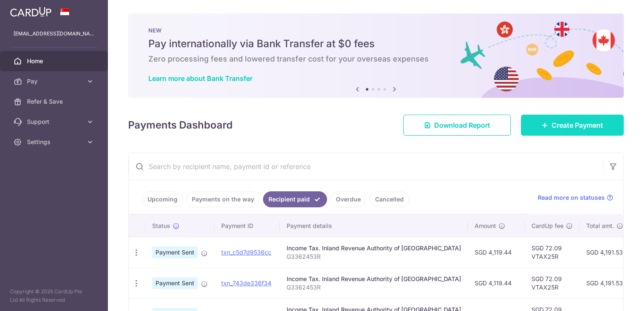  What do you see at coordinates (55, 142) in the screenshot?
I see `span: Settings` at bounding box center [55, 142].